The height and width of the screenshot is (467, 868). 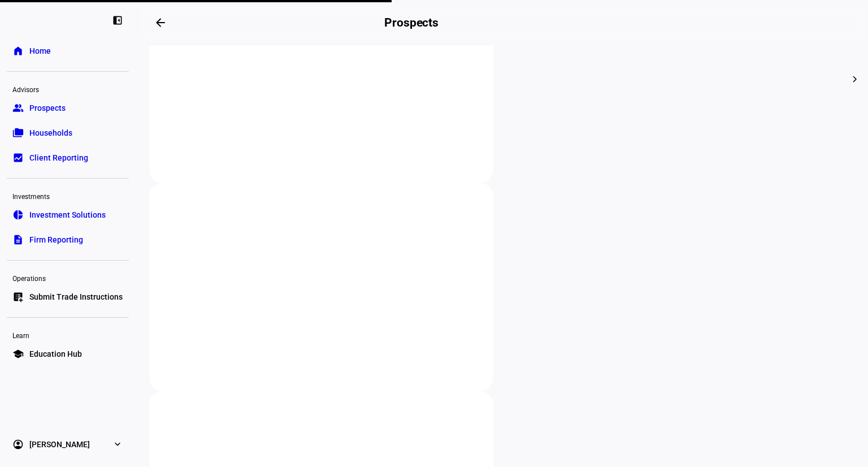 I want to click on eth-mat-symbol: bid_landscape, so click(x=18, y=157).